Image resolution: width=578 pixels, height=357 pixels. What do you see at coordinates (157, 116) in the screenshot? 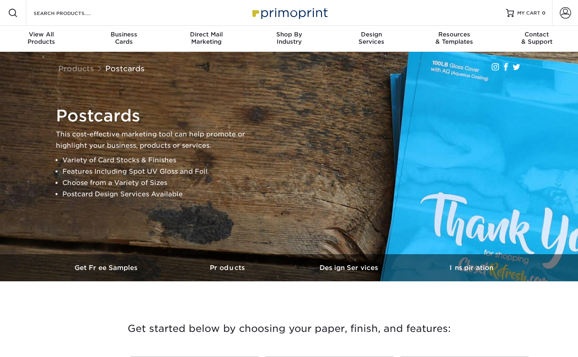
I see `h1: Postcards` at bounding box center [157, 116].